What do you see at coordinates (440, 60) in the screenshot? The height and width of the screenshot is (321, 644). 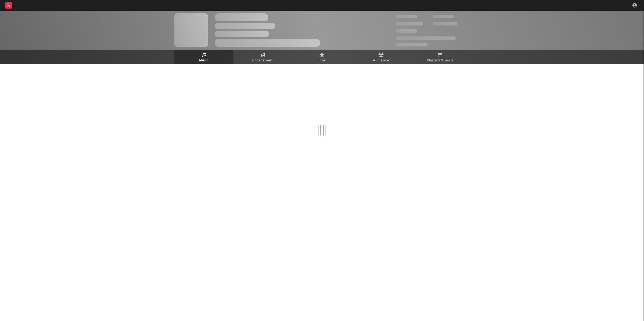 I see `span: Playlists/Charts` at bounding box center [440, 60].